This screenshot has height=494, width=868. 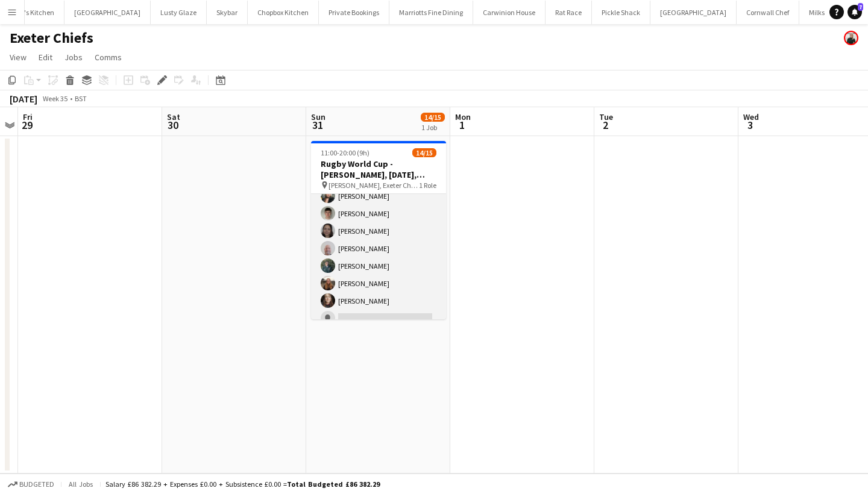 What do you see at coordinates (36, 484) in the screenshot?
I see `span: Budgeted` at bounding box center [36, 484].